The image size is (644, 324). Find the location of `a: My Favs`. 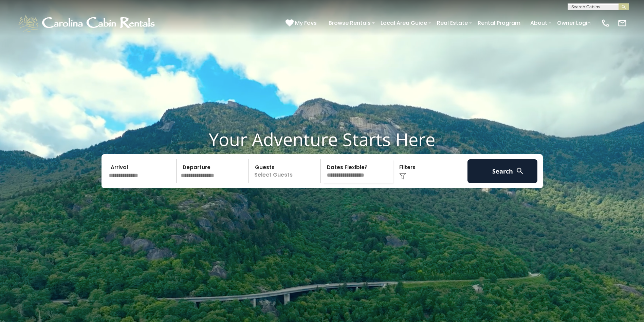

a: My Favs is located at coordinates (302, 23).